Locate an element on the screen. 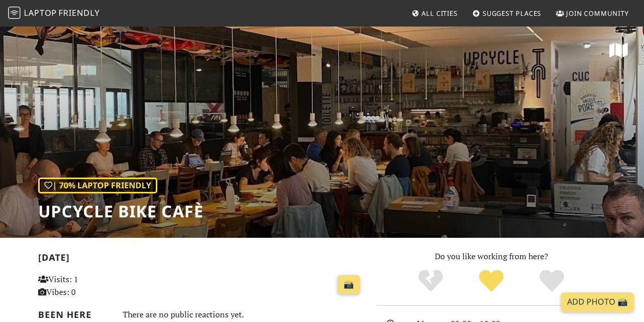 Image resolution: width=644 pixels, height=322 pixels. span: Laptop is located at coordinates (40, 13).